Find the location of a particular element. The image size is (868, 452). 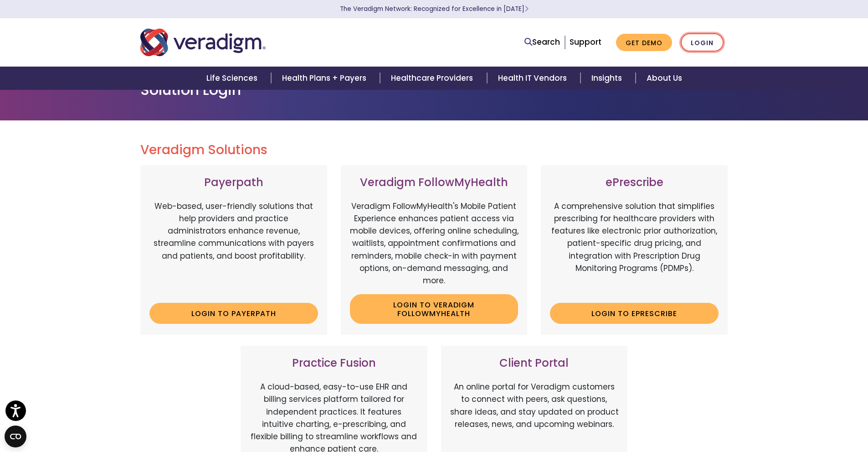

p: Web-based, user-friendly solutions that help providers and practice administrators enhance revenu... is located at coordinates (234, 248).